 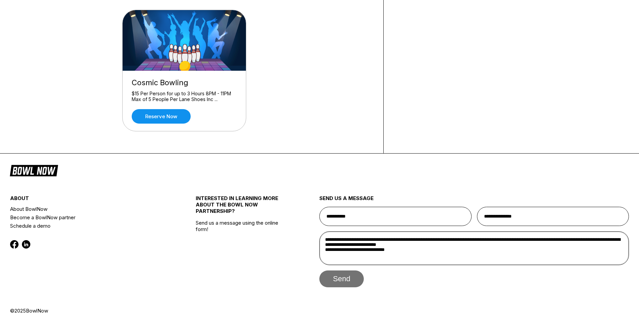 I want to click on div: send us a message, so click(x=474, y=201).